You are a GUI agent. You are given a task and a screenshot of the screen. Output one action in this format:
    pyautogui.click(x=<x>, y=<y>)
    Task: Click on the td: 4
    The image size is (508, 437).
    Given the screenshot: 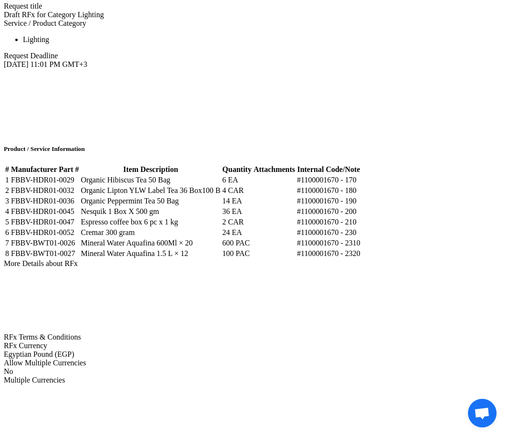 What is the action you would take?
    pyautogui.click(x=7, y=211)
    